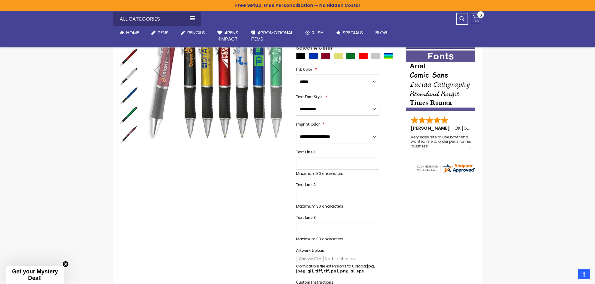  Describe the element at coordinates (310, 251) in the screenshot. I see `span: Artwork Upload` at that location.